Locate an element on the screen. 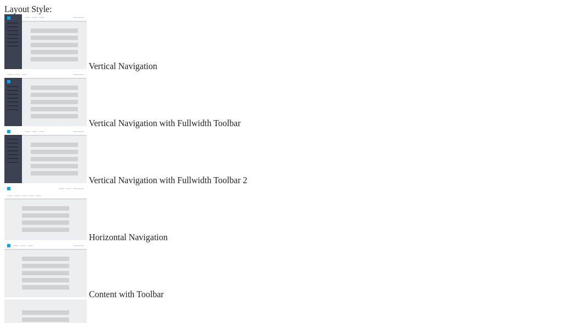  md-radio-button: Vertical Navigation with Fullwidth Toolbar 2 is located at coordinates (281, 157).